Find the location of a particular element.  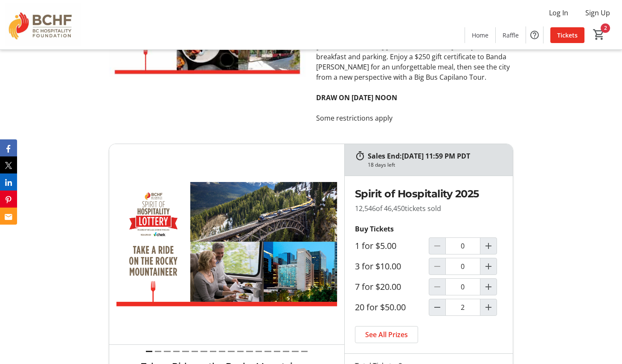

p: Some restrictions apply is located at coordinates (415, 118).